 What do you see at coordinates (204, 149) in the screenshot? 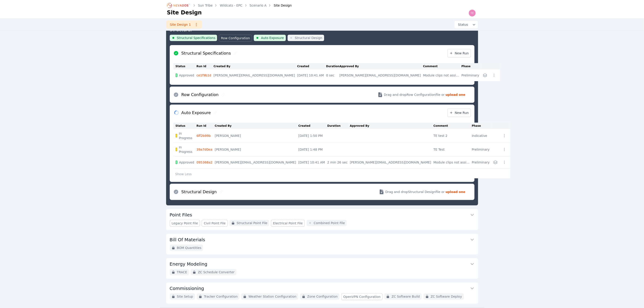
I see `a: 39a7d0ea` at bounding box center [204, 149].